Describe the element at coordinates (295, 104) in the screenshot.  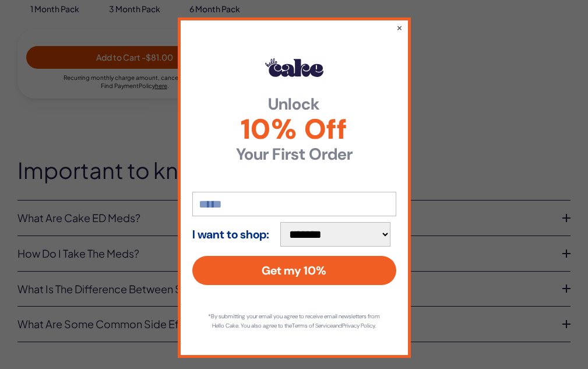
I see `strong: Unlock` at that location.